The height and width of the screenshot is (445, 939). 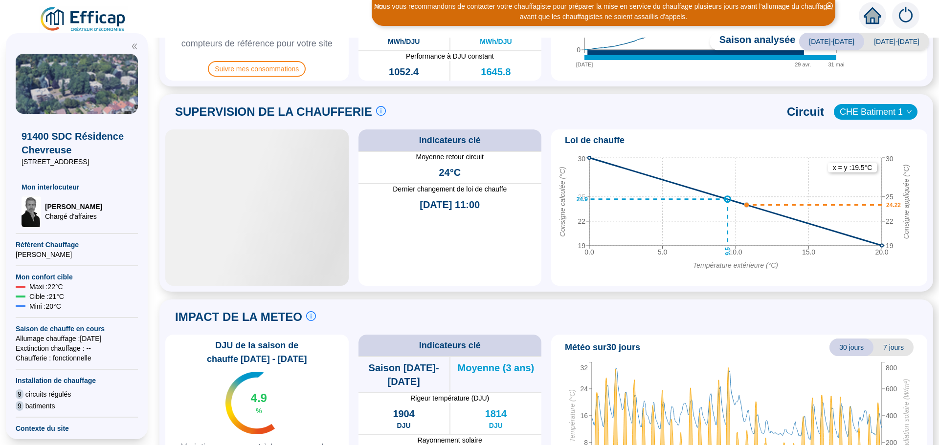 I want to click on span: Contexte du site, so click(x=77, y=429).